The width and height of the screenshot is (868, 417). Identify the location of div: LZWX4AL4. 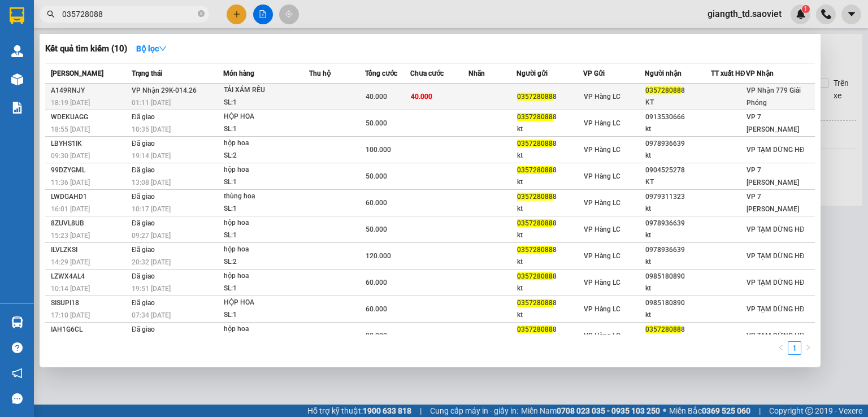
(89, 276).